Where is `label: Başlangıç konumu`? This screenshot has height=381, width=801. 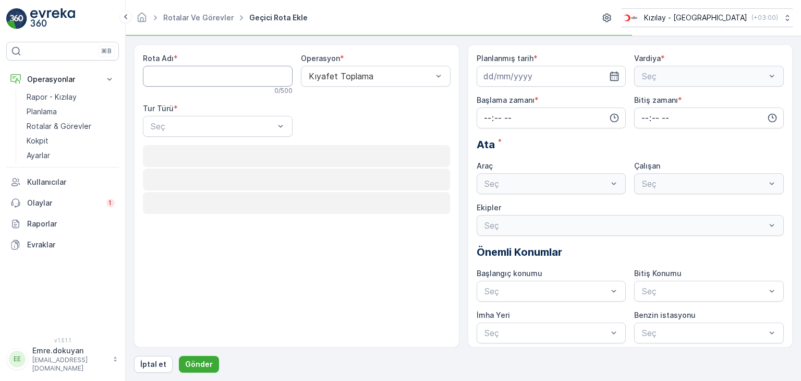 label: Başlangıç konumu is located at coordinates (509, 273).